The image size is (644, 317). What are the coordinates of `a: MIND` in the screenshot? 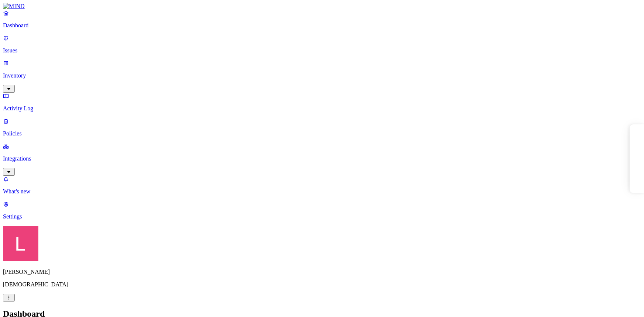 It's located at (322, 6).